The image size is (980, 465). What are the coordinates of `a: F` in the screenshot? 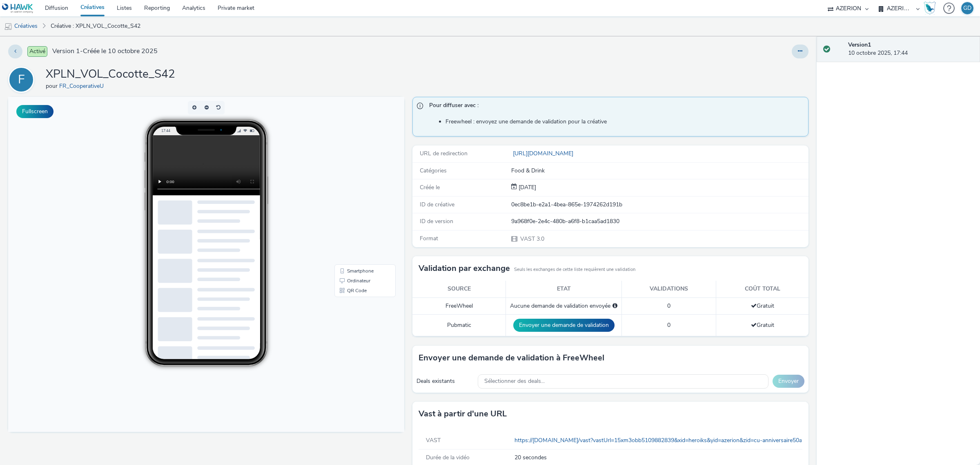 It's located at (23, 79).